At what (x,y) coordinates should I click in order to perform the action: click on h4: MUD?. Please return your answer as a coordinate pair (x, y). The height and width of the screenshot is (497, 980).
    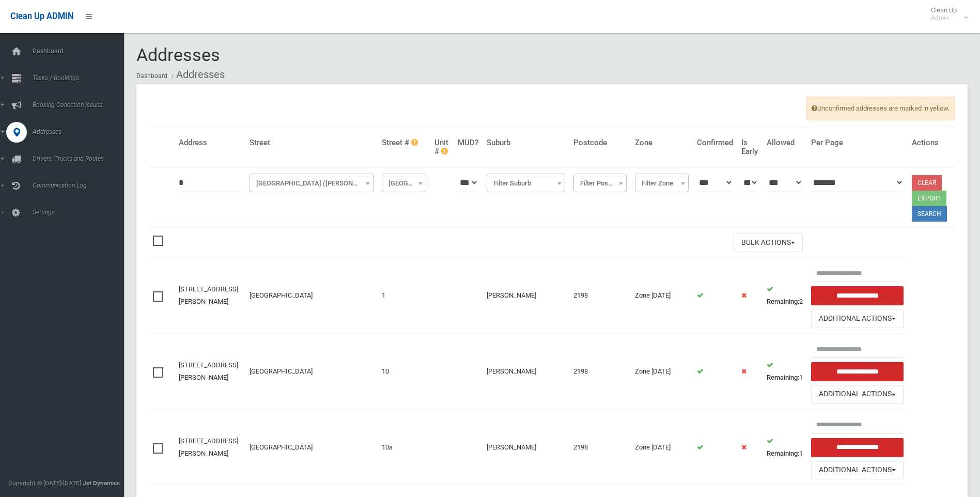
    Looking at the image, I should click on (469, 143).